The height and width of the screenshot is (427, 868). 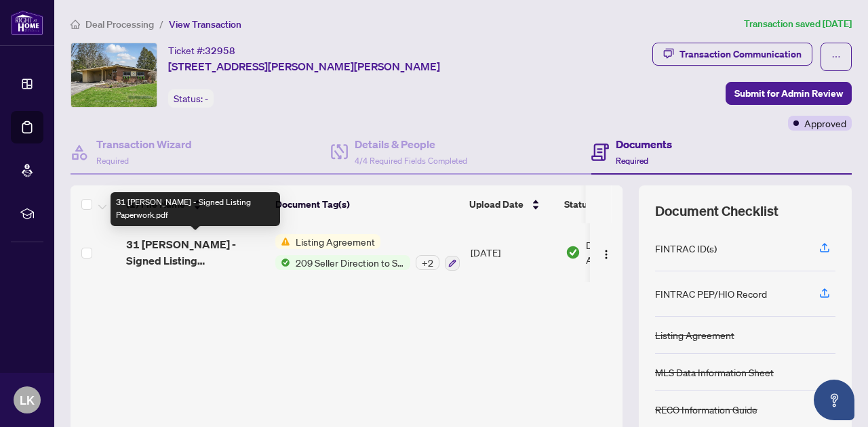 What do you see at coordinates (740, 54) in the screenshot?
I see `div: Transaction Communication` at bounding box center [740, 54].